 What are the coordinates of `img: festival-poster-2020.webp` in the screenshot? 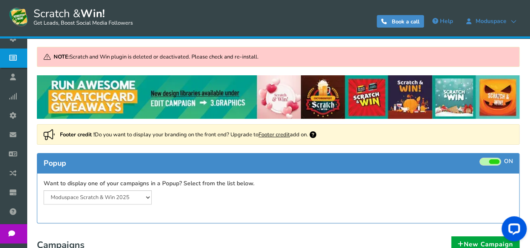 It's located at (278, 97).